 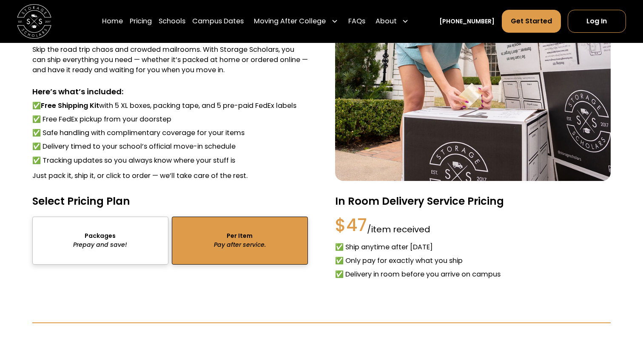 What do you see at coordinates (170, 106) in the screenshot?
I see `li: ✅ with 5 XL boxes, packing tape, and 5 pre-paid FedEx labels` at bounding box center [170, 106].